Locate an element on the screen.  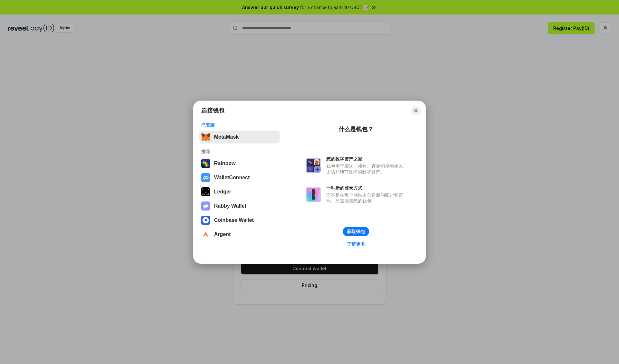
div: Rainbow is located at coordinates (224, 163).